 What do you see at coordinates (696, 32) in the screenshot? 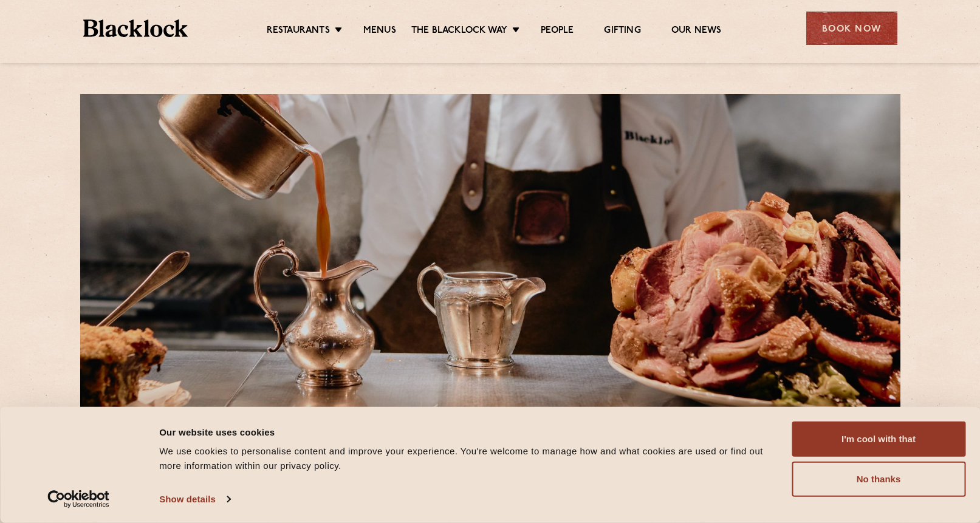
I see `a: Our News` at bounding box center [696, 32].